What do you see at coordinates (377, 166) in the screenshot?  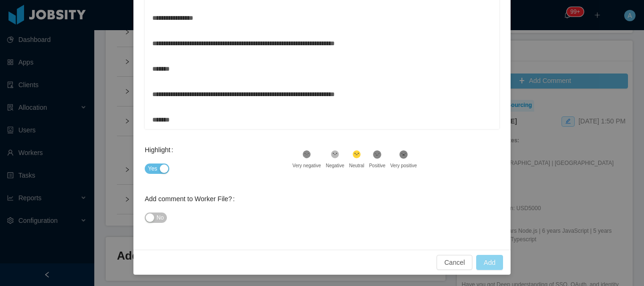 I see `div: Positive` at bounding box center [377, 166].